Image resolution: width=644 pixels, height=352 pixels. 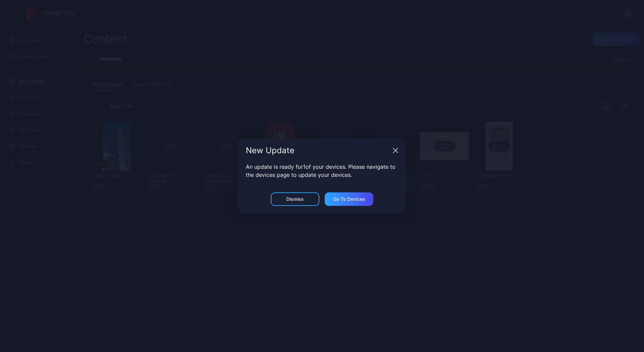 What do you see at coordinates (295, 199) in the screenshot?
I see `div: Dismiss` at bounding box center [295, 199].